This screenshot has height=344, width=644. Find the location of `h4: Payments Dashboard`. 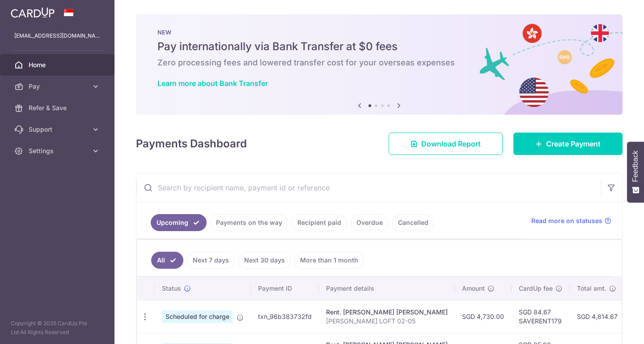

h4: Payments Dashboard is located at coordinates (191, 144).